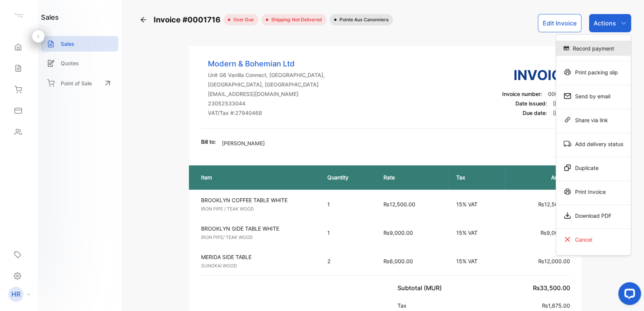  What do you see at coordinates (593, 120) in the screenshot?
I see `div: Share via link` at bounding box center [593, 120].